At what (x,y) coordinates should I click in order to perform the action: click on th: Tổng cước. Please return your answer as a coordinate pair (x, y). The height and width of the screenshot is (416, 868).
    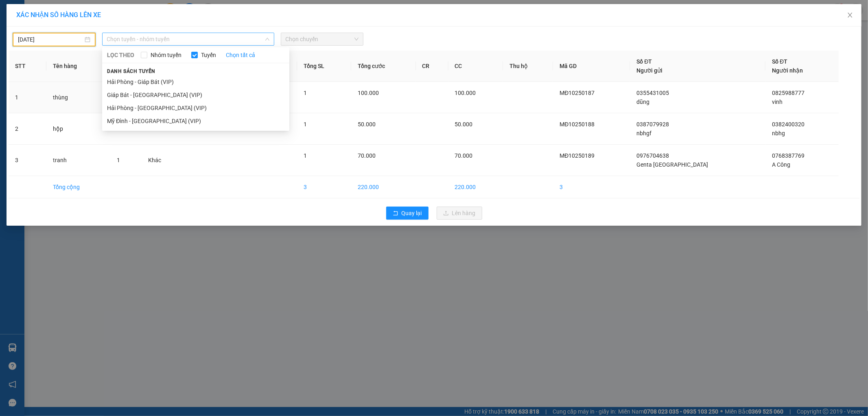
    Looking at the image, I should click on (383, 66).